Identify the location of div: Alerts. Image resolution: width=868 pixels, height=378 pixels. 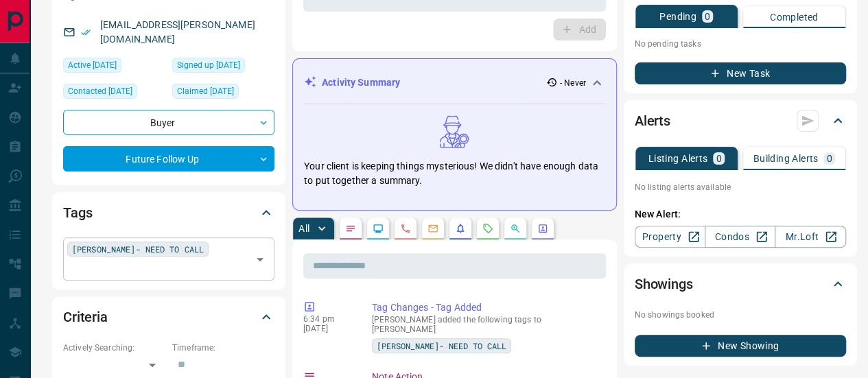
(741, 120).